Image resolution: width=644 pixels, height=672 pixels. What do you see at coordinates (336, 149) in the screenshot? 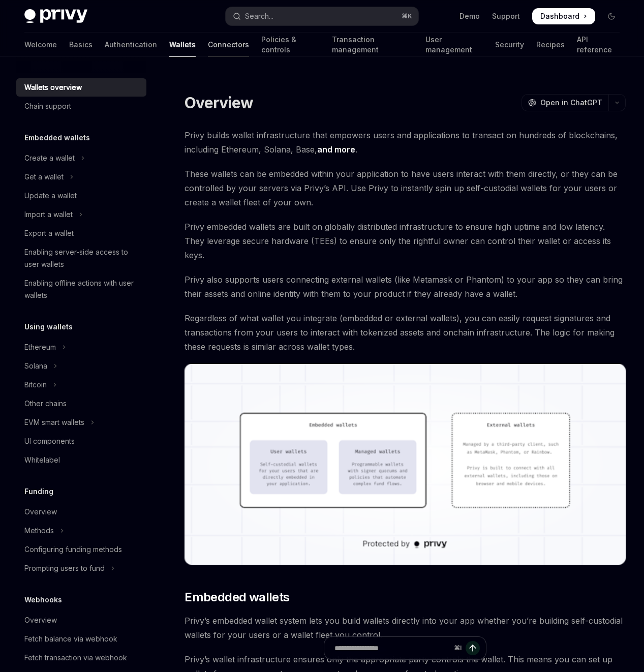
I see `a: and more` at bounding box center [336, 149].